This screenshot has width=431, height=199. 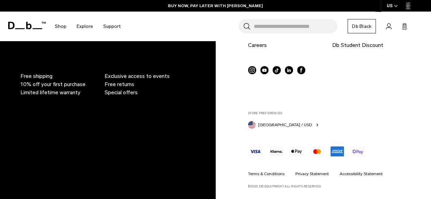 What do you see at coordinates (121, 93) in the screenshot?
I see `span: Special offers` at bounding box center [121, 93].